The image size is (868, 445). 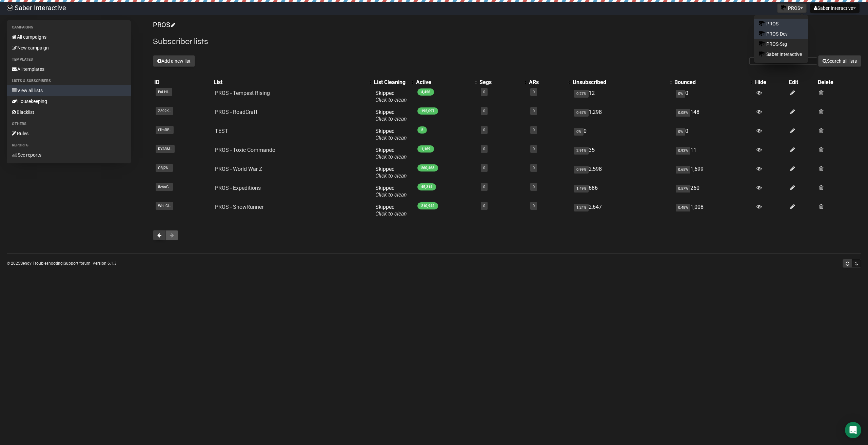 I want to click on th: List Cleaning: No sort applied, activate to apply an ascending sort, so click(x=394, y=83).